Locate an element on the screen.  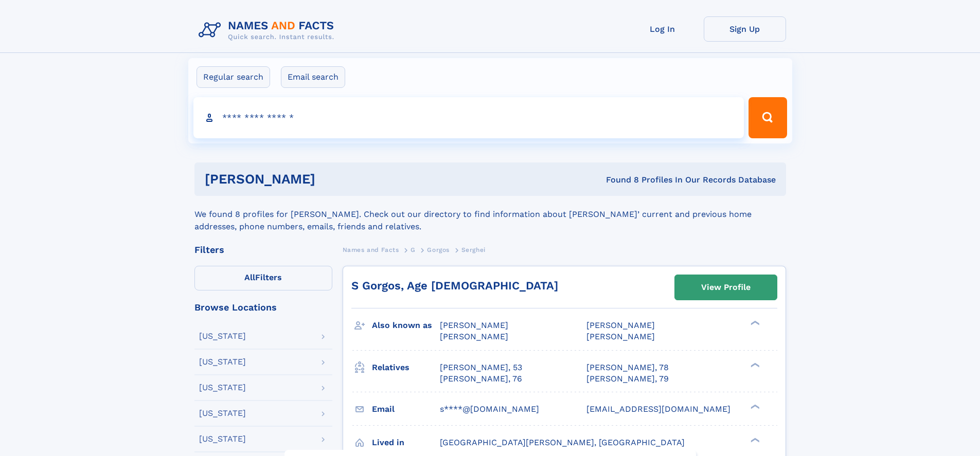
div: Browse Locations is located at coordinates (263, 307).